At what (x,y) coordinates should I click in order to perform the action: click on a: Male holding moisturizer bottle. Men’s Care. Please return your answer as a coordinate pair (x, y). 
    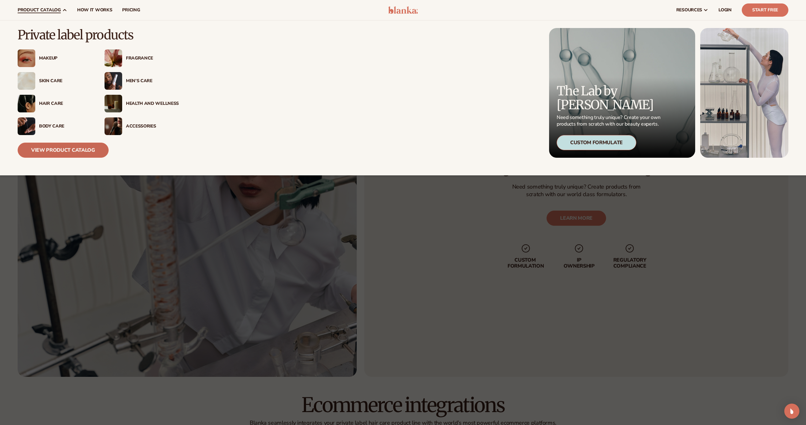
    Looking at the image, I should click on (142, 81).